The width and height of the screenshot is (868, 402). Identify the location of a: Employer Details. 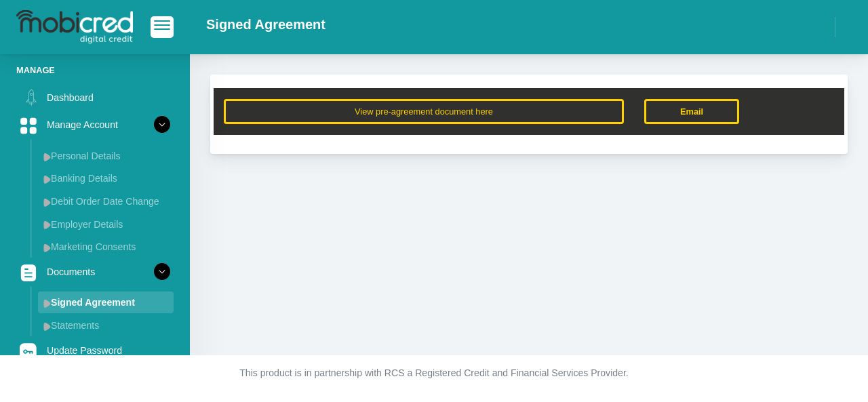
(106, 224).